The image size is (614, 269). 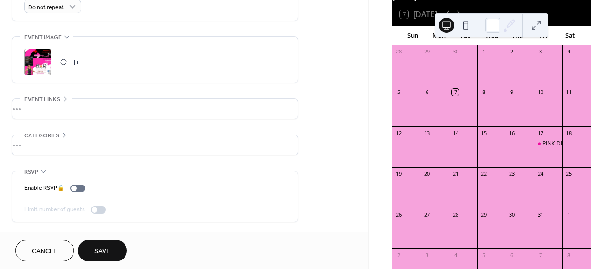 What do you see at coordinates (427, 214) in the screenshot?
I see `div: 27` at bounding box center [427, 214].